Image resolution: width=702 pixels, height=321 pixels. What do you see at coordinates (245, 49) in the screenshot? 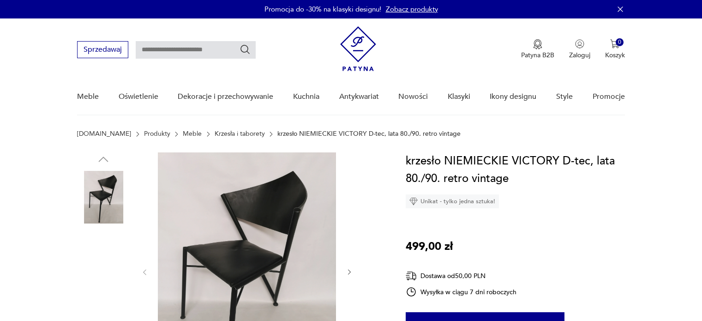
I see `button: Szukaj` at bounding box center [245, 49].